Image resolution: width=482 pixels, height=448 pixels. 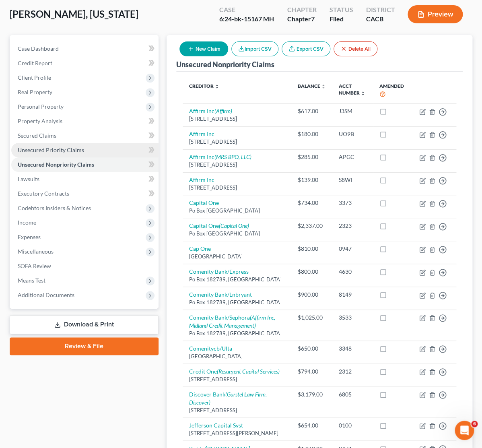 I want to click on div: CACB, so click(x=380, y=19).